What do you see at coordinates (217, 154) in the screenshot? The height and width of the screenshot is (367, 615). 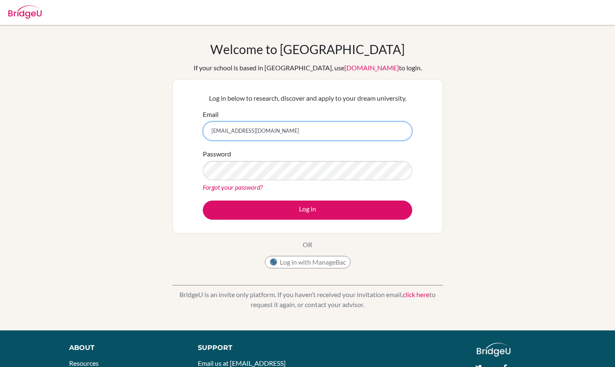 I see `label: Password` at bounding box center [217, 154].